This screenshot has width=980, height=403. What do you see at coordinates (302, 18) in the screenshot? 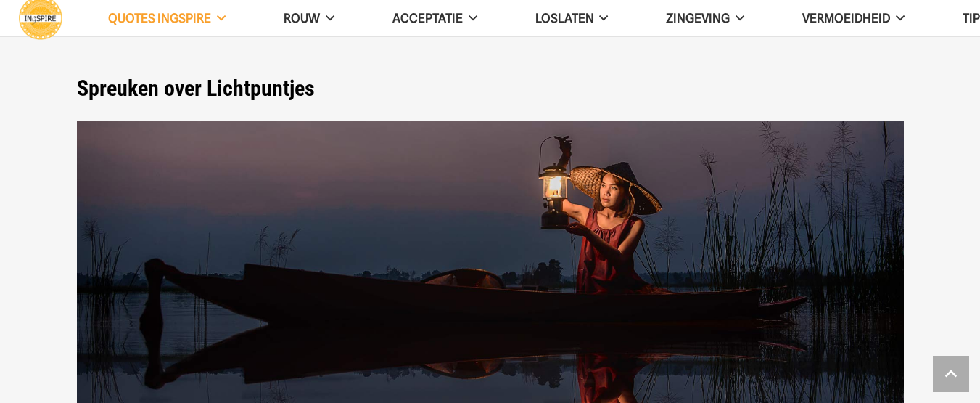
I see `span: ROUW` at bounding box center [302, 18].